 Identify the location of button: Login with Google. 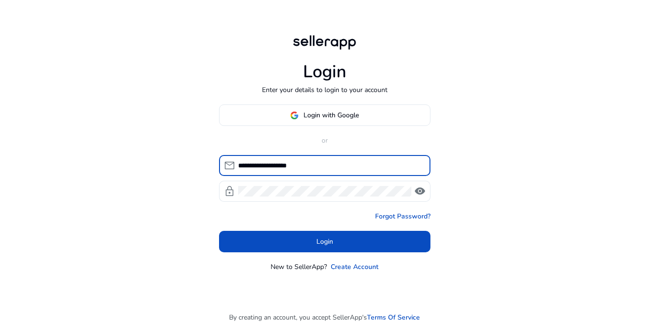
(325, 115).